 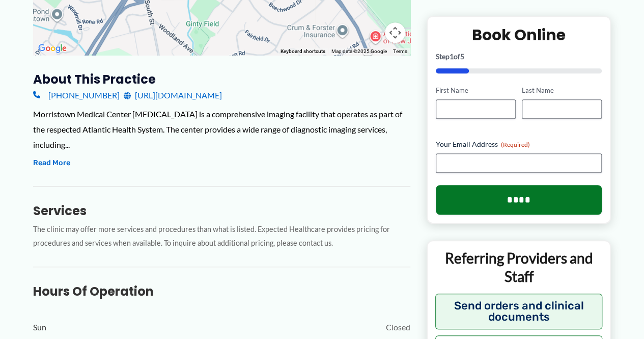 I want to click on span: 1, so click(x=452, y=57).